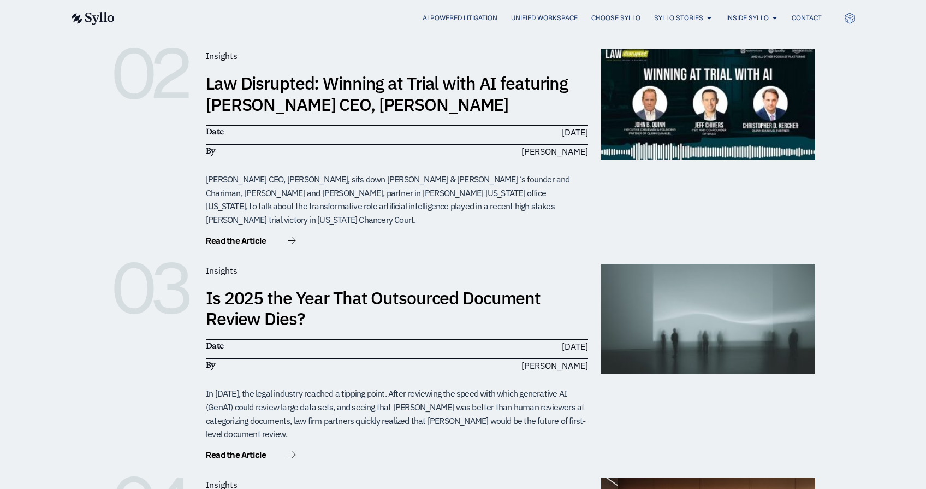 The height and width of the screenshot is (489, 926). I want to click on a: Contact, so click(806, 18).